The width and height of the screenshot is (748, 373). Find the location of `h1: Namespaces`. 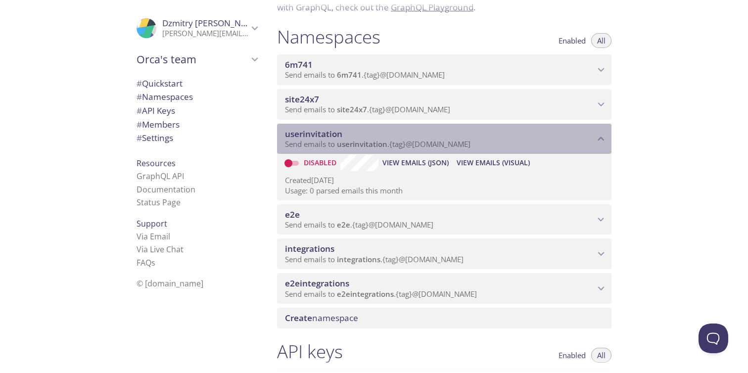

h1: Namespaces is located at coordinates (328, 37).